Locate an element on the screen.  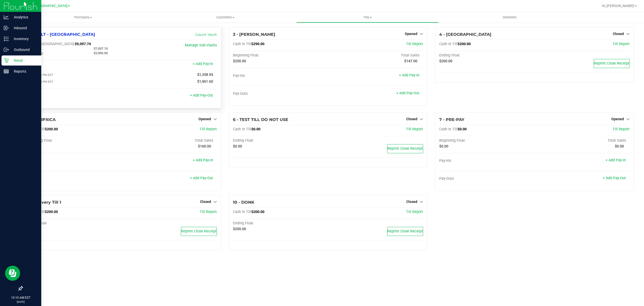
span: $2,000.00 is located at coordinates (101, 53).